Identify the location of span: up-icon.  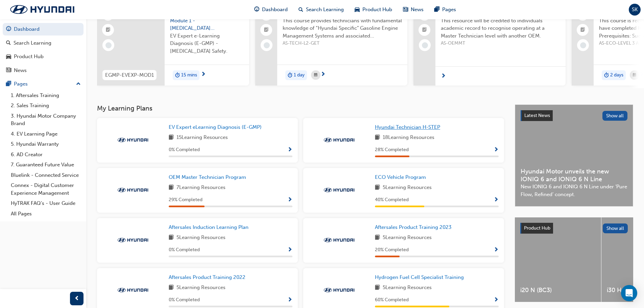
(78, 84).